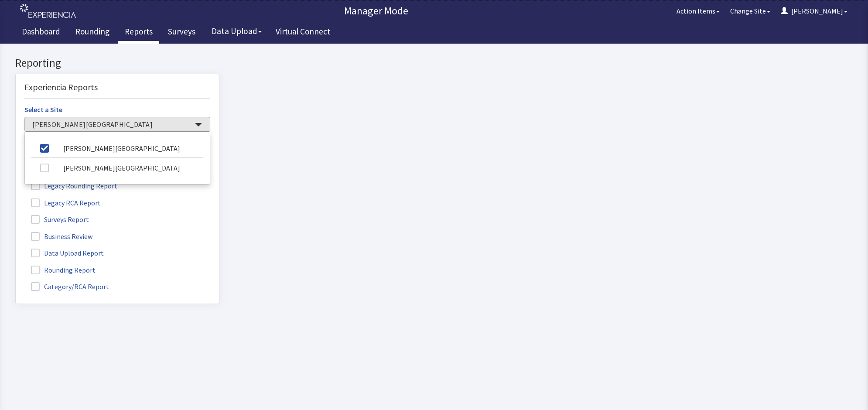 The height and width of the screenshot is (410, 868). I want to click on label: Rounding Report, so click(64, 226).